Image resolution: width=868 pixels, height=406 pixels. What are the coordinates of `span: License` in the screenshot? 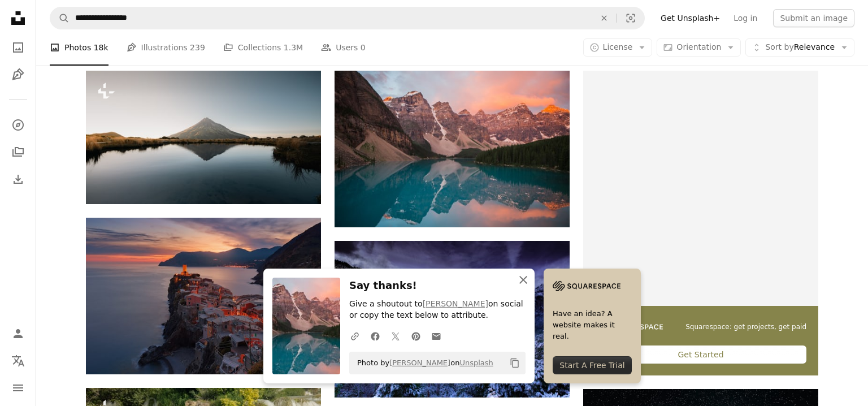 It's located at (618, 47).